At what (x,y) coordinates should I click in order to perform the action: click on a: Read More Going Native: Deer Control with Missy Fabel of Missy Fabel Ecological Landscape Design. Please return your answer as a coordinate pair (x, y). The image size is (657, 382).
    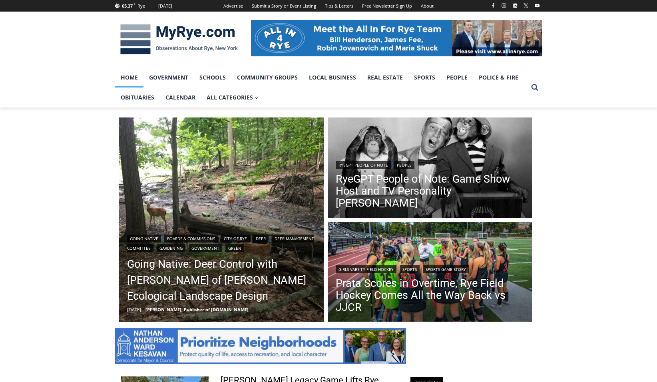
    Looking at the image, I should click on (221, 220).